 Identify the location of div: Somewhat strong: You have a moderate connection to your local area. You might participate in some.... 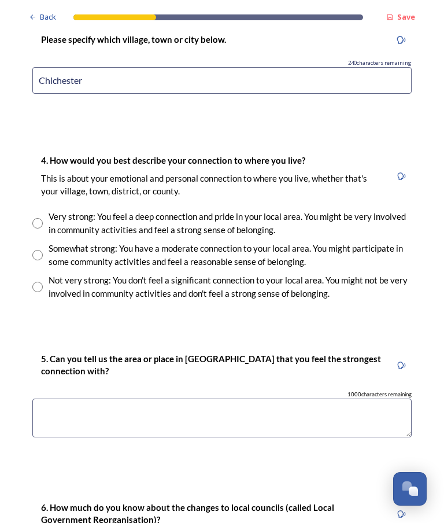
(230, 254).